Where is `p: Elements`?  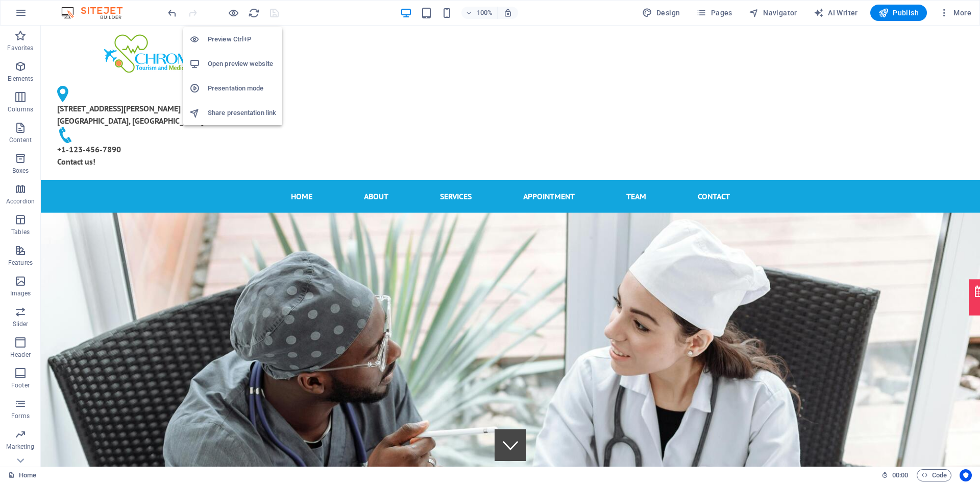 p: Elements is located at coordinates (20, 79).